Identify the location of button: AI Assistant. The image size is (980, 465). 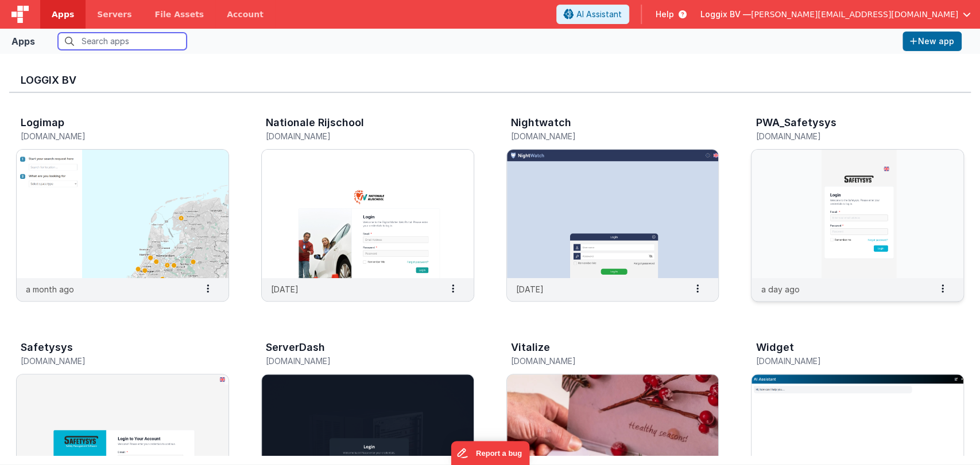
(593, 15).